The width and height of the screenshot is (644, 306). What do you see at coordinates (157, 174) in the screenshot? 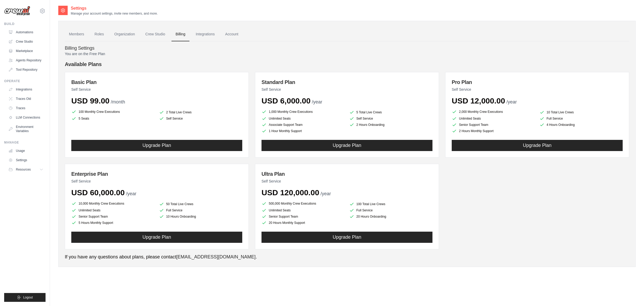
I see `h3: Enterprise Plan` at bounding box center [157, 174].